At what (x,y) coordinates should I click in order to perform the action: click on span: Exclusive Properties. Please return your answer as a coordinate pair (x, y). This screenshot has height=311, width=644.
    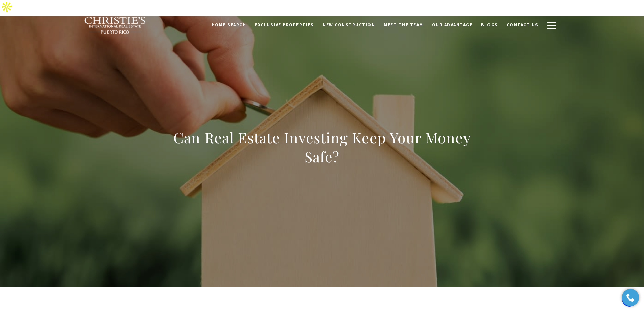
    Looking at the image, I should click on (284, 25).